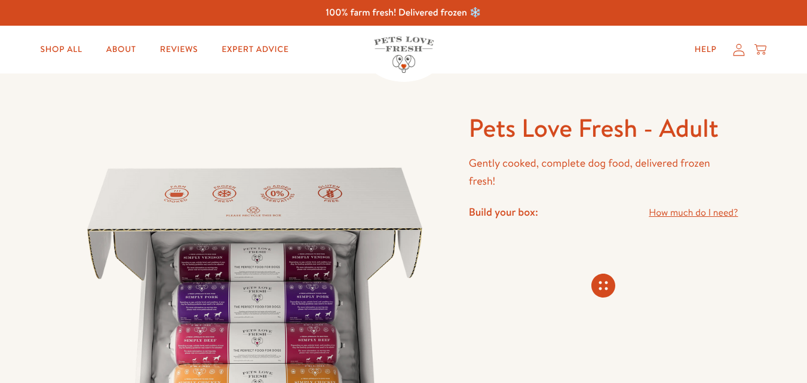 The width and height of the screenshot is (807, 383). What do you see at coordinates (693, 213) in the screenshot?
I see `a: How much do I need?` at bounding box center [693, 213].